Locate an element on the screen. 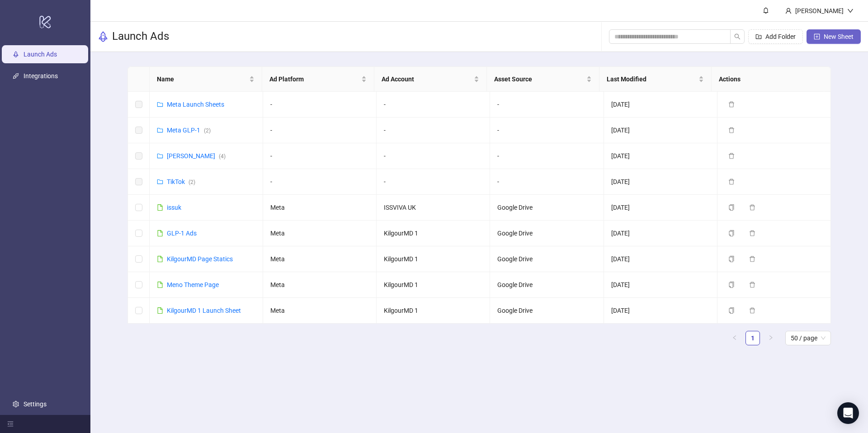 The image size is (868, 433). span: menu-fold is located at coordinates (10, 424).